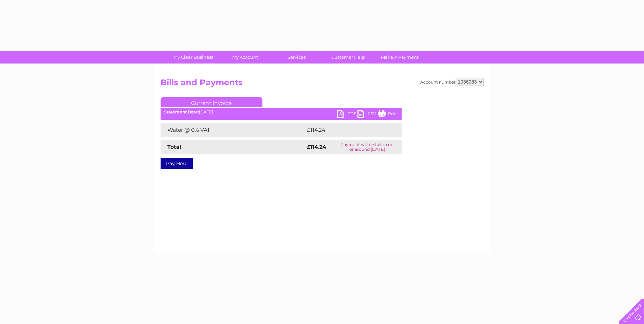 Image resolution: width=644 pixels, height=324 pixels. Describe the element at coordinates (233, 130) in the screenshot. I see `td: Water @ 0% VAT` at that location.